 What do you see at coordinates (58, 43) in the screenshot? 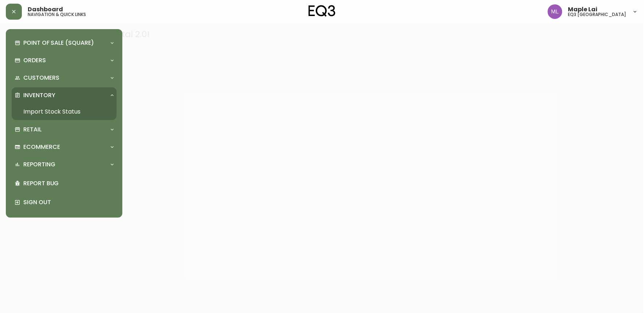
I see `p: Point of Sale (Square)` at bounding box center [58, 43].